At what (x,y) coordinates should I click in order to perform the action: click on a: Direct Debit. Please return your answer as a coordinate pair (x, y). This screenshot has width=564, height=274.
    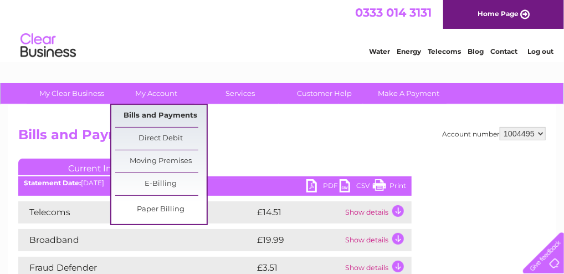
    Looking at the image, I should click on (161, 138).